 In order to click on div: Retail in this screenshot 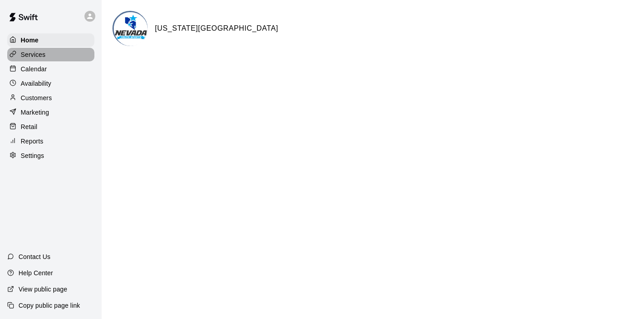, I will do `click(50, 127)`.